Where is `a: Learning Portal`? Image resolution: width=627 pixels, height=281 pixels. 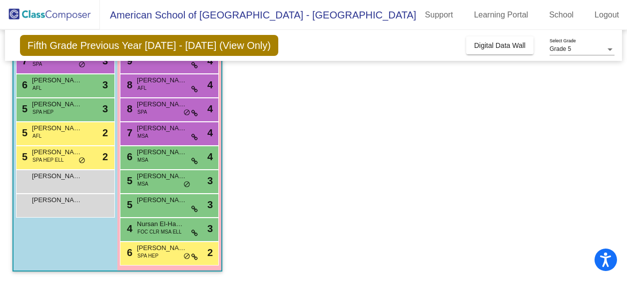
a: Learning Portal is located at coordinates (501, 15).